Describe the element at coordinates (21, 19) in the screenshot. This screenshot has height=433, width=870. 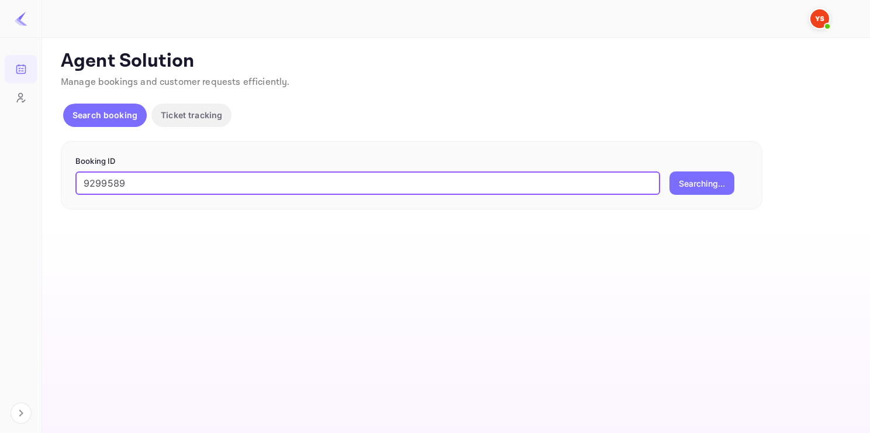
I see `img: LiteAPI` at that location.